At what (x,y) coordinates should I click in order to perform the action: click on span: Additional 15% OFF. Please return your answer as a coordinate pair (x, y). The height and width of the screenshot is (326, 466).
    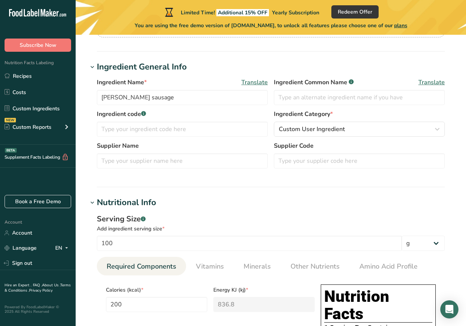
    Looking at the image, I should click on (242, 12).